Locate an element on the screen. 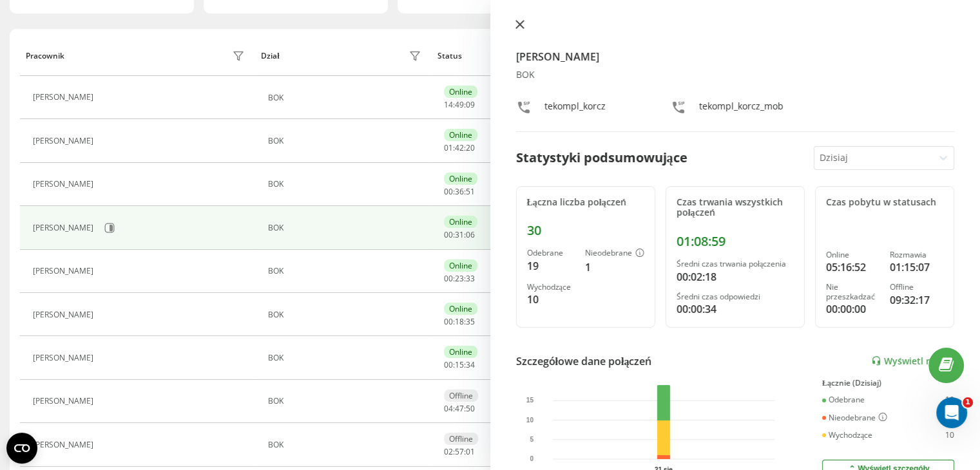 This screenshot has width=980, height=470. span: 50 is located at coordinates (470, 408).